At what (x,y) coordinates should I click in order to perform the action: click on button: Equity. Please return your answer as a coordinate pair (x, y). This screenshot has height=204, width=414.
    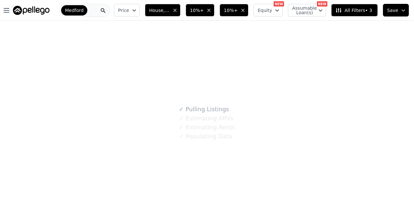
    Looking at the image, I should click on (268, 10).